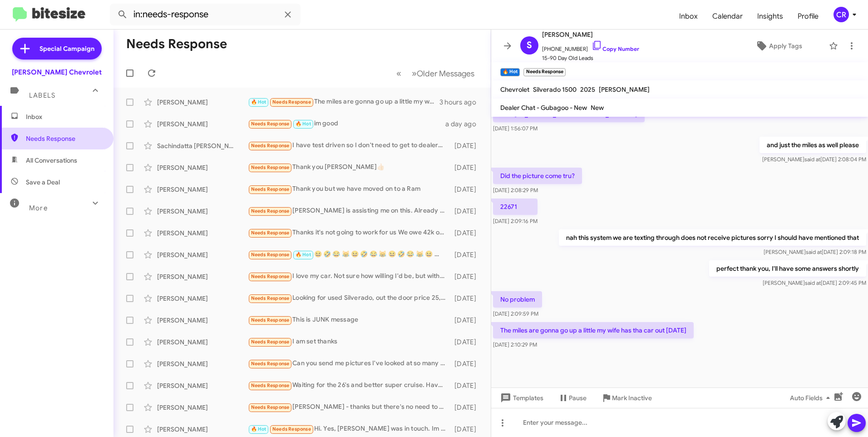 This screenshot has width=868, height=437. I want to click on span: Labels, so click(42, 95).